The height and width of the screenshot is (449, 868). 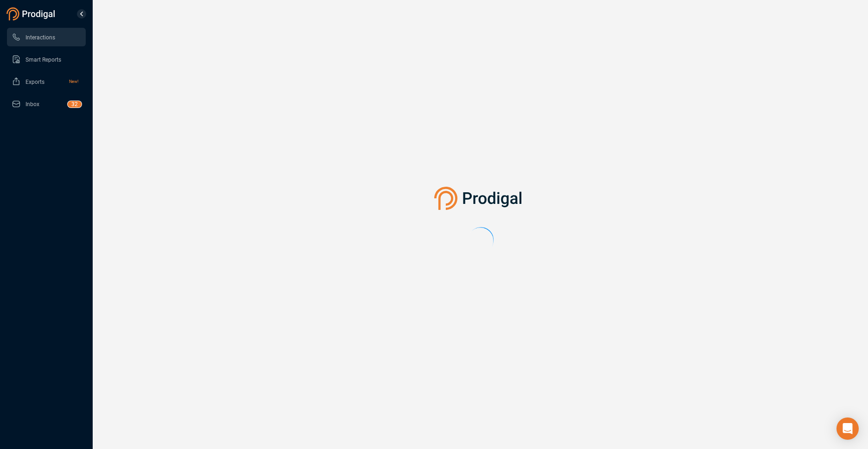 I want to click on p: 3, so click(x=73, y=105).